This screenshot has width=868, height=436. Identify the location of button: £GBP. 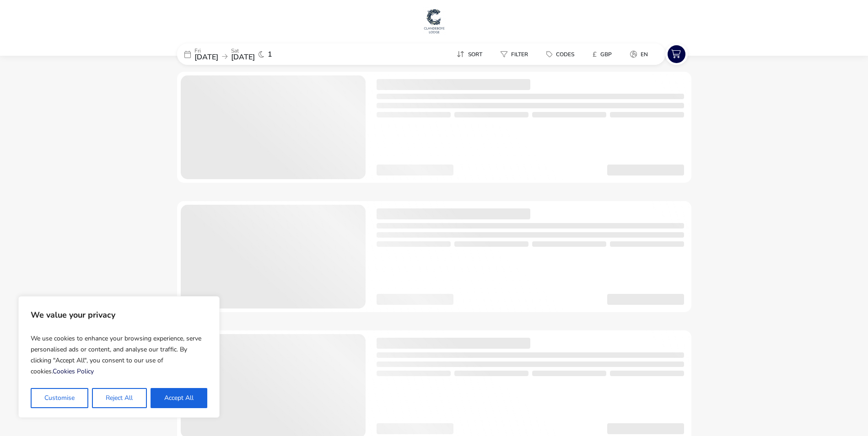
(602, 54).